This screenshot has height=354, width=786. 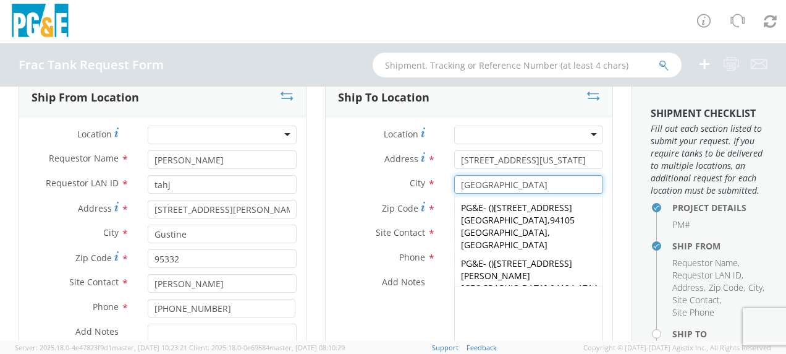 I want to click on h4: Ship To, so click(x=720, y=333).